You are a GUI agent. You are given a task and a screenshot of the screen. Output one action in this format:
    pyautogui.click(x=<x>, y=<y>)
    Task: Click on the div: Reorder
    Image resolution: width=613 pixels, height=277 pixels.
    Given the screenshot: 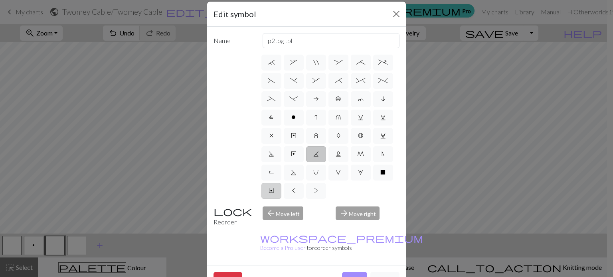 What is the action you would take?
    pyautogui.click(x=233, y=217)
    